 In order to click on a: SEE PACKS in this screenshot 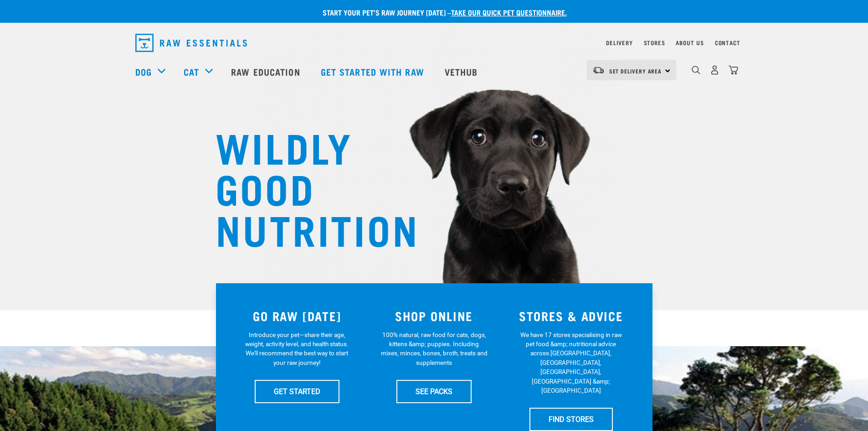, I will do `click(434, 391)`.